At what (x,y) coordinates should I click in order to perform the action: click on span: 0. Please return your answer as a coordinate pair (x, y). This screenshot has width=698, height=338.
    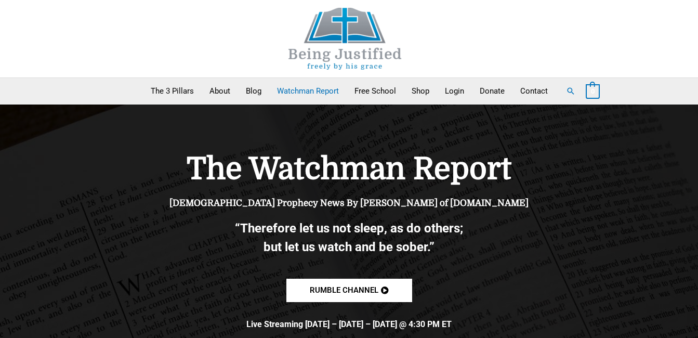
    Looking at the image, I should click on (592, 91).